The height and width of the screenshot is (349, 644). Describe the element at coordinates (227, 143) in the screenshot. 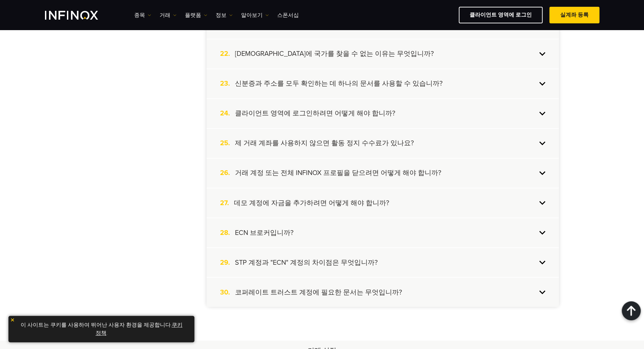

I see `span: 25.` at that location.